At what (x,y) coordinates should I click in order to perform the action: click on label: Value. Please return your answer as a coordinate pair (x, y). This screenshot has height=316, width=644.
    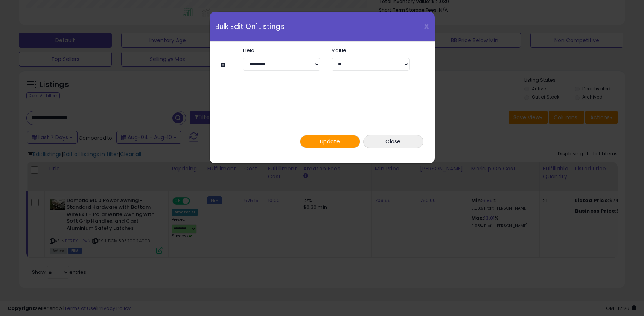
    Looking at the image, I should click on (370, 50).